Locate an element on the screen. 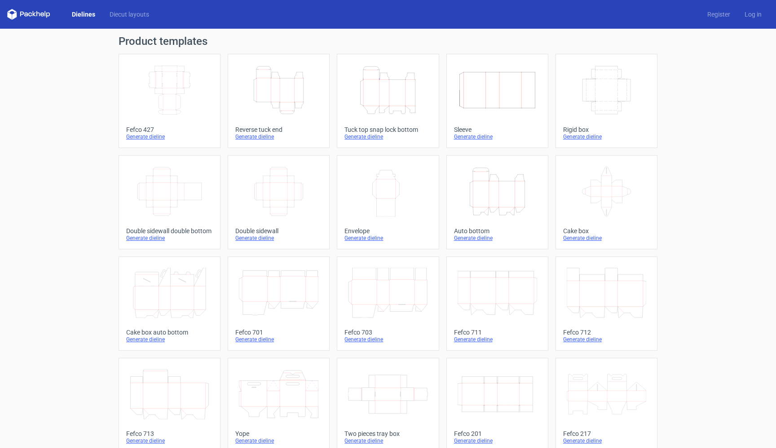  a: SleeveGenerate dieline is located at coordinates (497, 101).